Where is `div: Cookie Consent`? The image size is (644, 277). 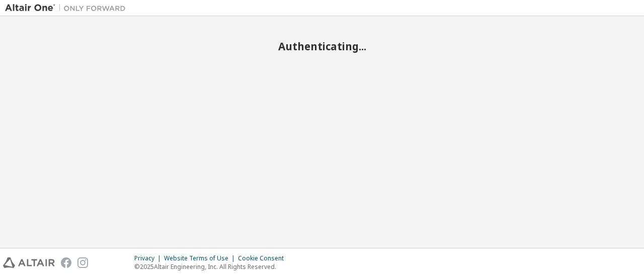
div: Cookie Consent is located at coordinates (264, 259).